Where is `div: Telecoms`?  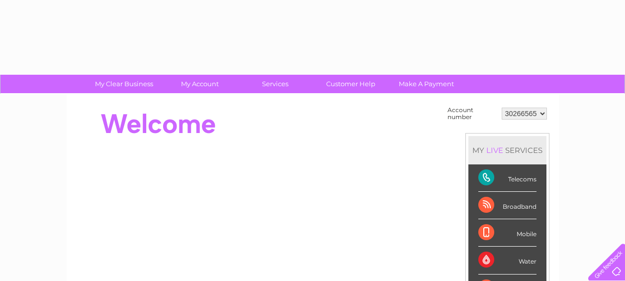
div: Telecoms is located at coordinates (507, 178).